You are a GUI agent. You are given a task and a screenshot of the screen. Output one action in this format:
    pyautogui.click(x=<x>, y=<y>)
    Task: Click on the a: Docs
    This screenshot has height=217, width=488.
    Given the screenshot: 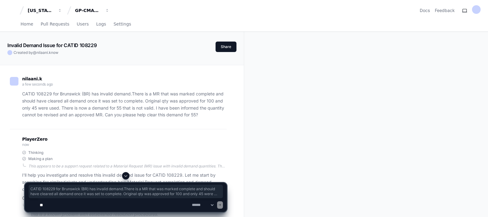 What is the action you would take?
    pyautogui.click(x=425, y=10)
    